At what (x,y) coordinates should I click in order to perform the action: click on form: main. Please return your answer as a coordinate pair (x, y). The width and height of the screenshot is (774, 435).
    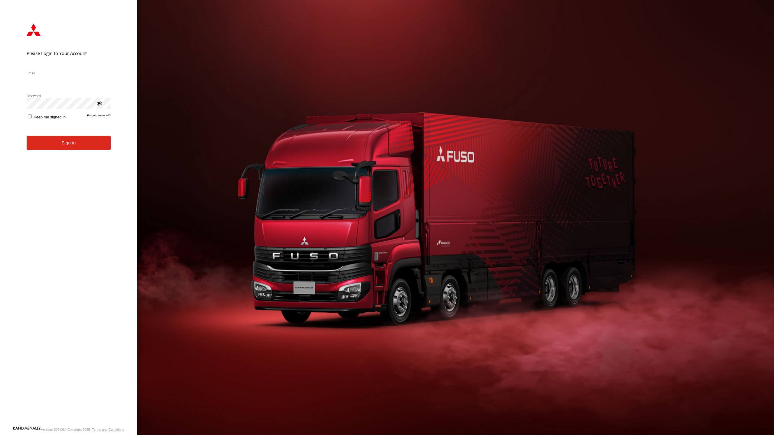
    Looking at the image, I should click on (69, 220).